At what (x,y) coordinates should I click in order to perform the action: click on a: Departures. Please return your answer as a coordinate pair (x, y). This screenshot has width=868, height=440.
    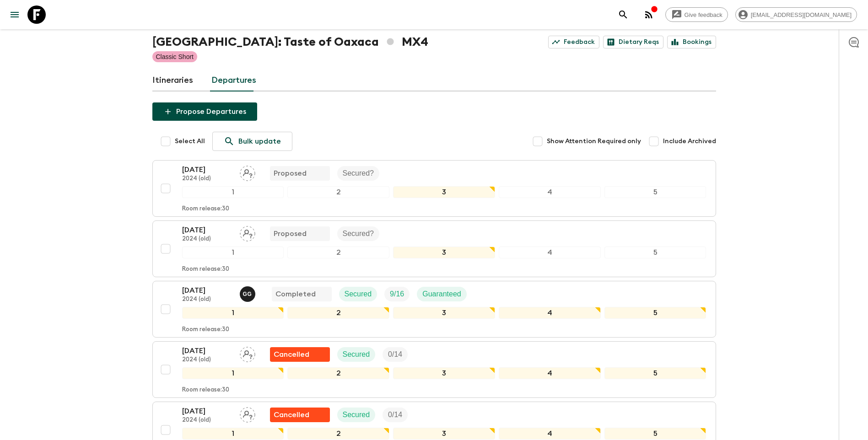
    Looking at the image, I should click on (234, 81).